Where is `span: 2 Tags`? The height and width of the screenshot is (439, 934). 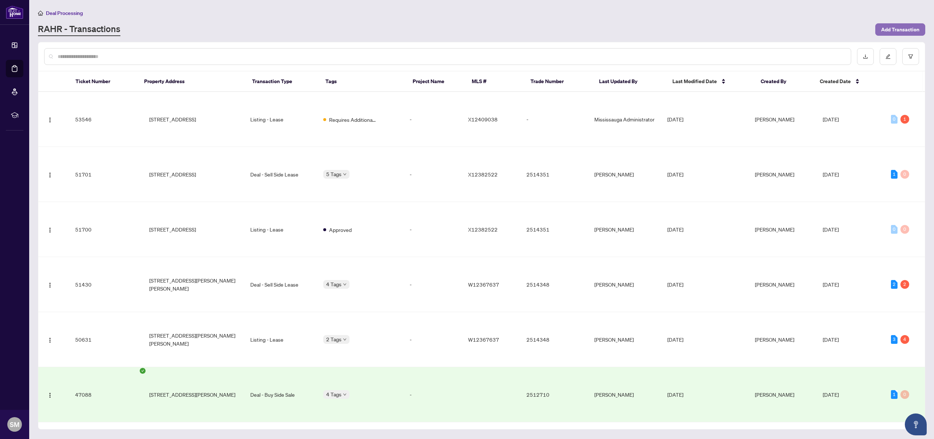 span: 2 Tags is located at coordinates (334, 339).